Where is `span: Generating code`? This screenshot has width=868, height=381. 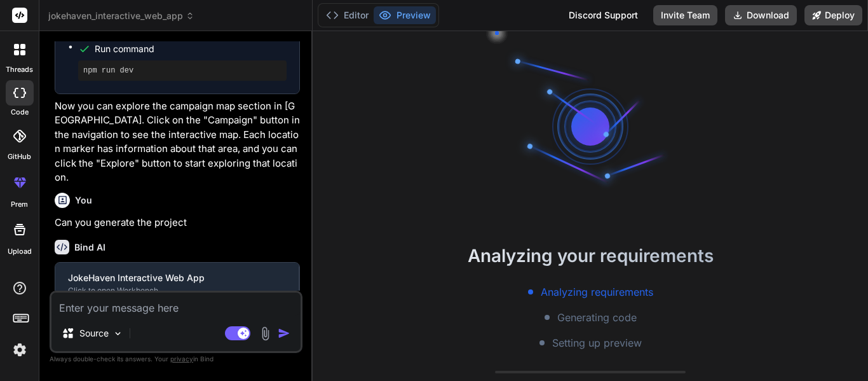 span: Generating code is located at coordinates (597, 317).